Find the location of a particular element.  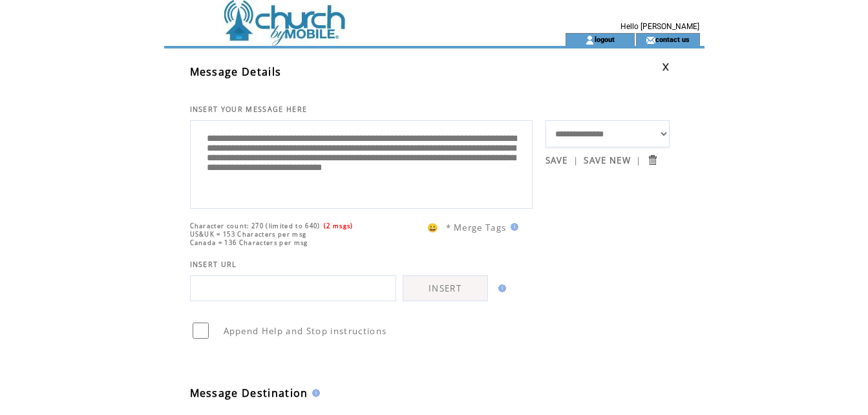

span: (2 msgs) is located at coordinates (339, 226).